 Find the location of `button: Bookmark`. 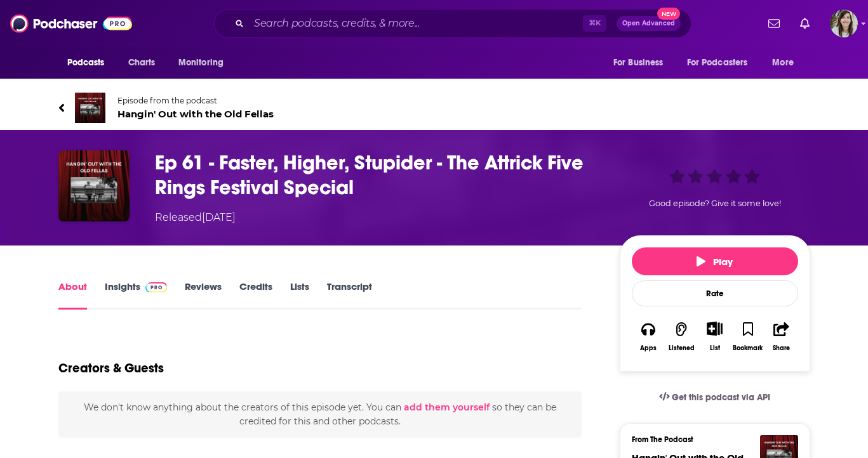

button: Bookmark is located at coordinates (748, 336).